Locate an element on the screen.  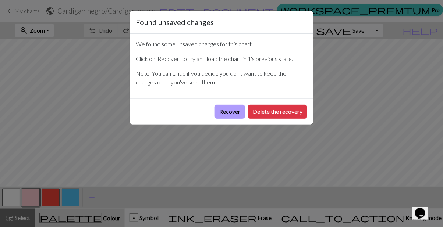
p: Click on 'Recover' to try and load the chart in it's previous state. is located at coordinates (221, 59).